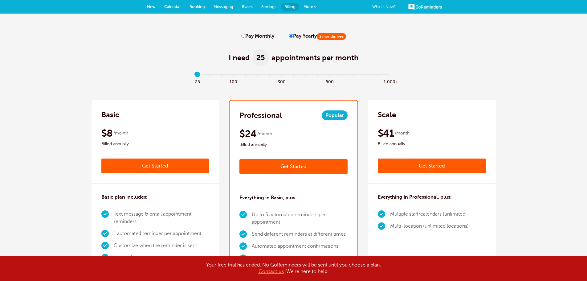  Describe the element at coordinates (197, 6) in the screenshot. I see `span: Booking` at that location.